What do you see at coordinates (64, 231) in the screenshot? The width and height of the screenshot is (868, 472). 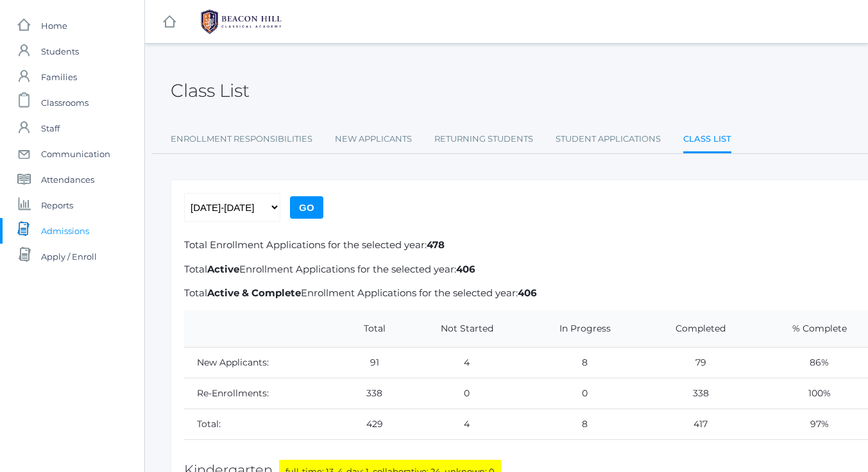 I see `span: Admissions` at bounding box center [64, 231].